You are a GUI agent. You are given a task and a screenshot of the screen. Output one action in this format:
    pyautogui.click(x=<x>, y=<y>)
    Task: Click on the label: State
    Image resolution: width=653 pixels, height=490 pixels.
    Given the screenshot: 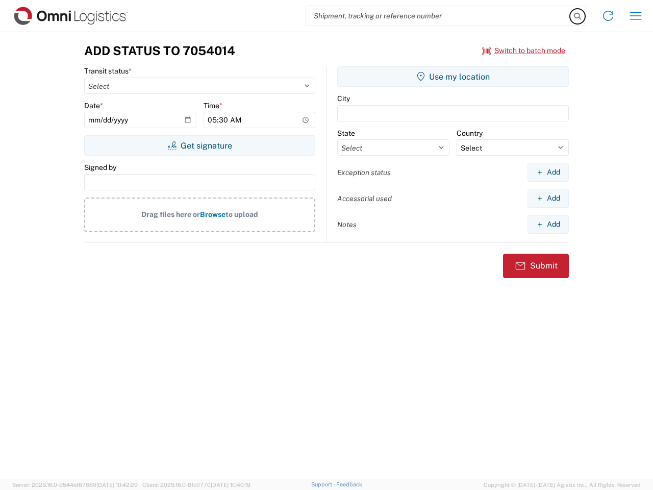 What is the action you would take?
    pyautogui.click(x=346, y=133)
    